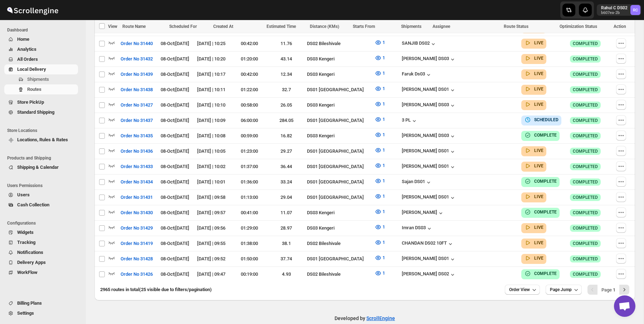 Image resolution: width=644 pixels, height=324 pixels. What do you see at coordinates (137, 213) in the screenshot?
I see `button: Order No 31430` at bounding box center [137, 213].